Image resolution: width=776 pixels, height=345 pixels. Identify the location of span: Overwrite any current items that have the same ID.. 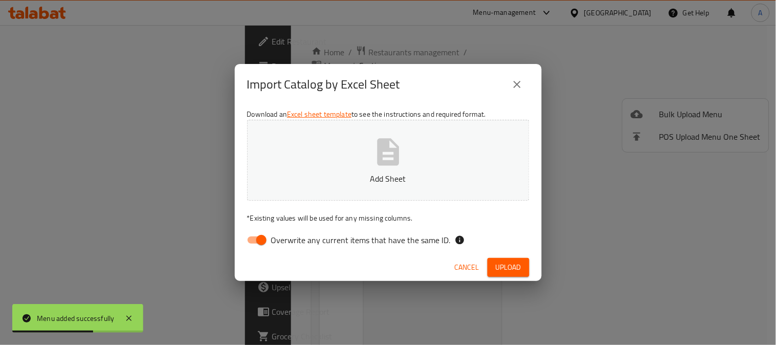
(361, 240).